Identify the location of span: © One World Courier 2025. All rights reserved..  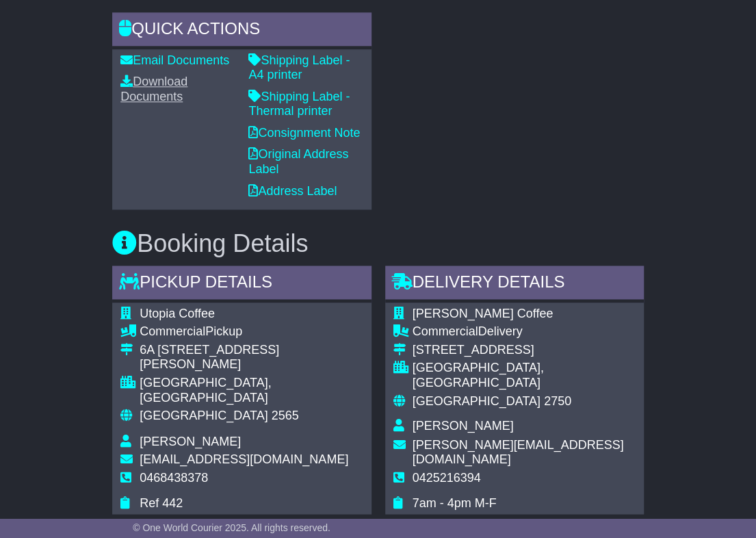
(231, 528).